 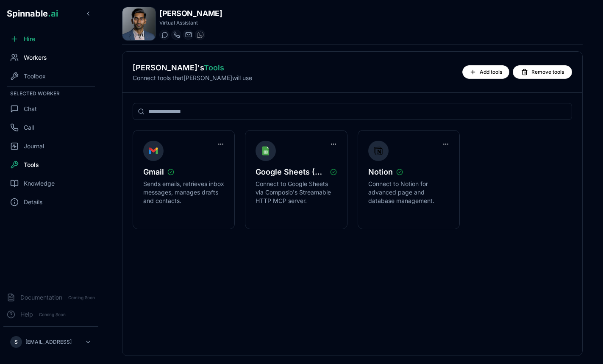 I want to click on button: Start a chat with George Becker, so click(x=165, y=35).